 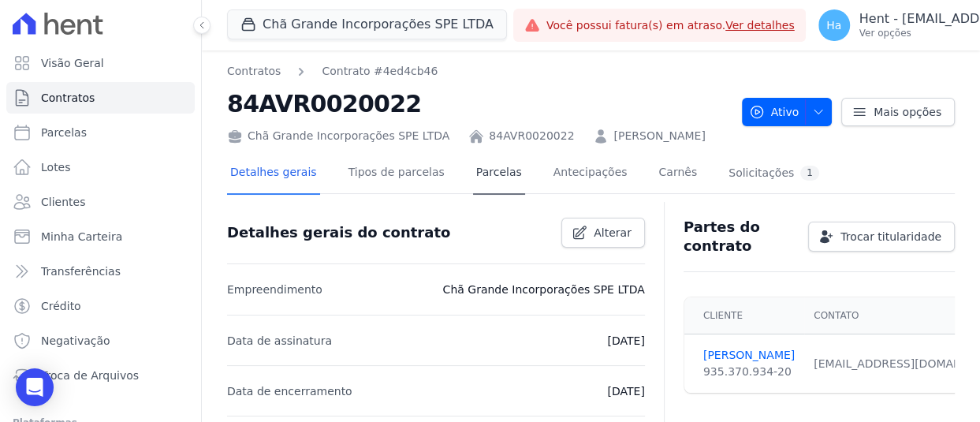 What do you see at coordinates (100, 237) in the screenshot?
I see `a: Minha Carteira` at bounding box center [100, 237].